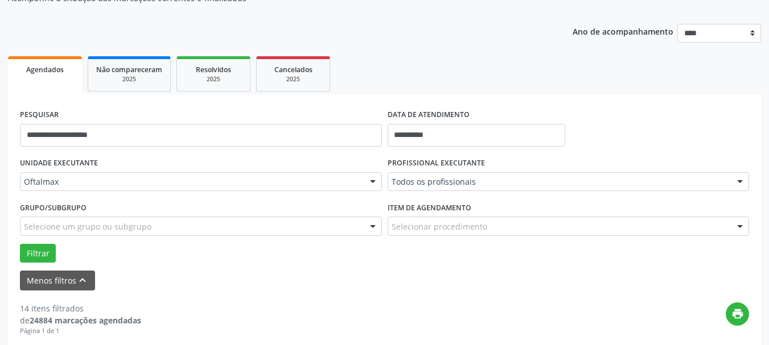 The image size is (769, 345). Describe the element at coordinates (80, 331) in the screenshot. I see `div: Página 1 de 1` at that location.